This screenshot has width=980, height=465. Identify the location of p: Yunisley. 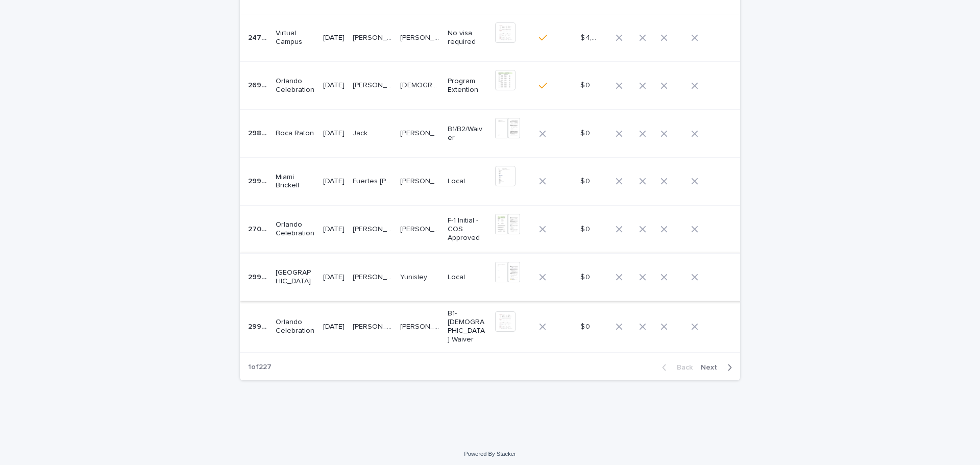
(415, 276).